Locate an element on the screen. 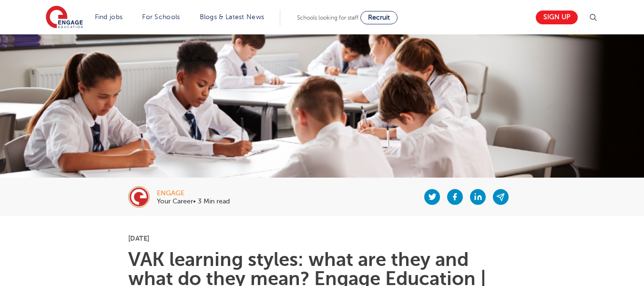  a: Blogs & Latest News is located at coordinates (232, 16).